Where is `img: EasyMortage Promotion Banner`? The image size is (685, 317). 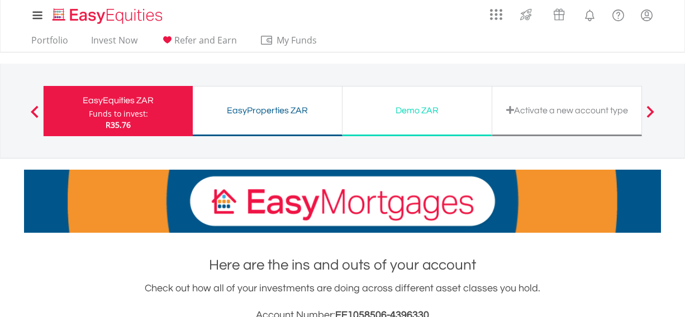 img: EasyMortage Promotion Banner is located at coordinates (342, 201).